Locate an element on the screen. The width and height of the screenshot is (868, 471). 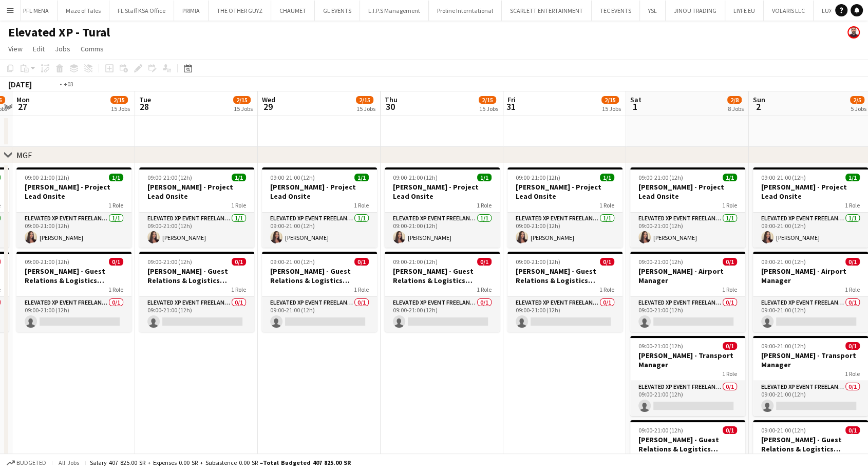
button: LUXURY KSA is located at coordinates (838, 11).